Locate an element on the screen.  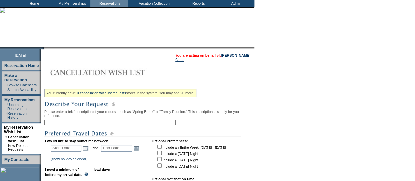
td: and is located at coordinates (95, 148).